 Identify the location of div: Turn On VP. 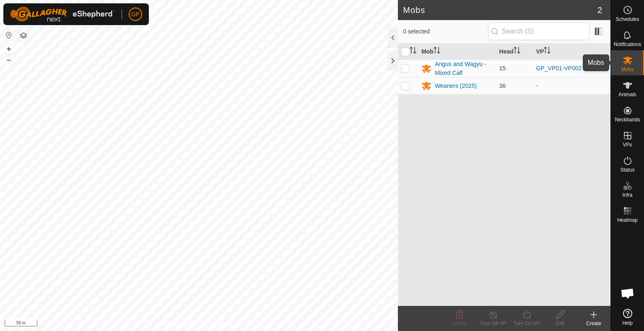
(527, 324).